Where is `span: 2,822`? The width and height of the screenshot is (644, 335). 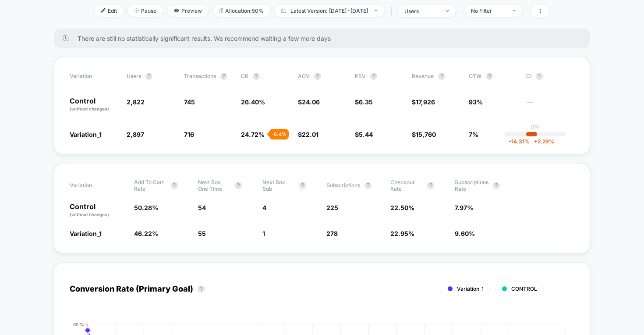
span: 2,822 is located at coordinates (135, 102).